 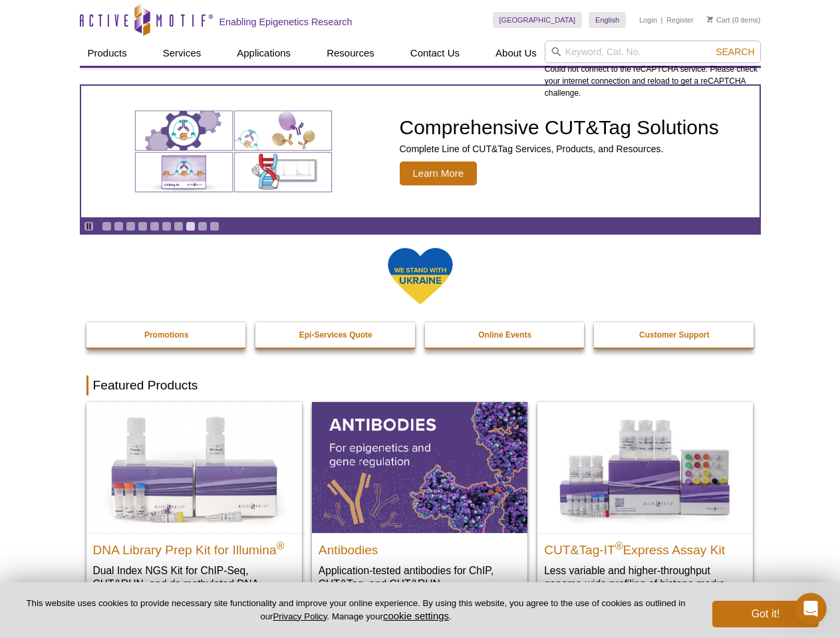 What do you see at coordinates (263, 53) in the screenshot?
I see `a: Applications` at bounding box center [263, 53].